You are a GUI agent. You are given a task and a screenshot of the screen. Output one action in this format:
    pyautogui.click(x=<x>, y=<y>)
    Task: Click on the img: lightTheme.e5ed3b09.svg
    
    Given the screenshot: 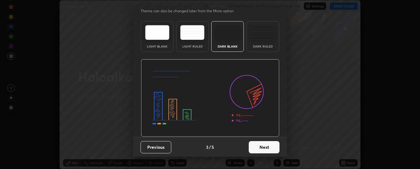 What is the action you would take?
    pyautogui.click(x=157, y=33)
    